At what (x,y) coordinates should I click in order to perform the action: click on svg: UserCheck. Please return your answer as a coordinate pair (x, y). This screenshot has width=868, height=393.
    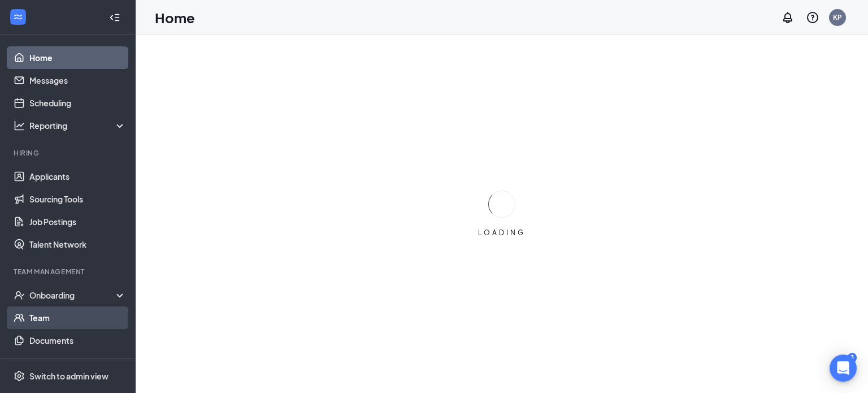
    Looking at the image, I should click on (19, 295).